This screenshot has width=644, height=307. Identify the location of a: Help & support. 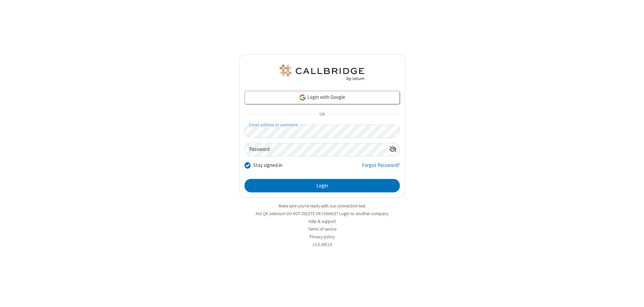
(322, 221).